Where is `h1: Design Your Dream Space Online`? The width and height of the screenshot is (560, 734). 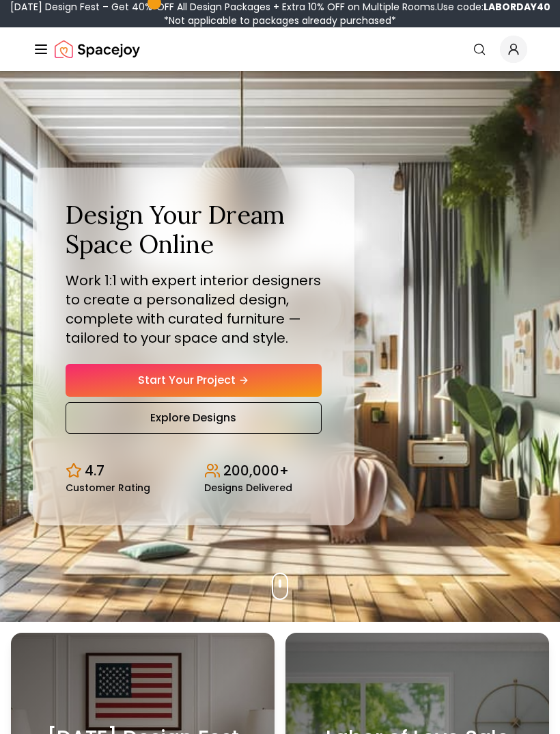
h1: Design Your Dream Space Online is located at coordinates (193, 229).